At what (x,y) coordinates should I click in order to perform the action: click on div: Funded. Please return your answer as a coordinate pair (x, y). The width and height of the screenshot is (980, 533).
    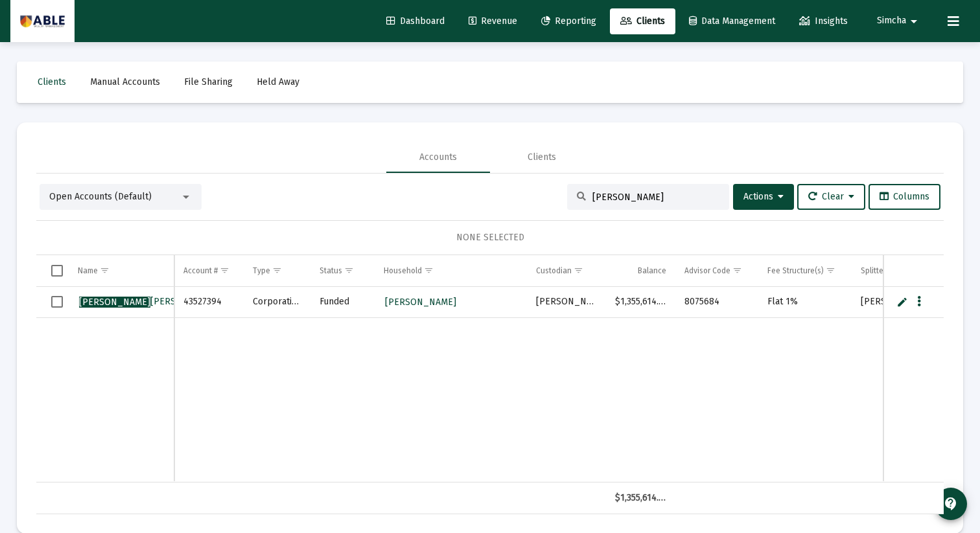
    Looking at the image, I should click on (342, 302).